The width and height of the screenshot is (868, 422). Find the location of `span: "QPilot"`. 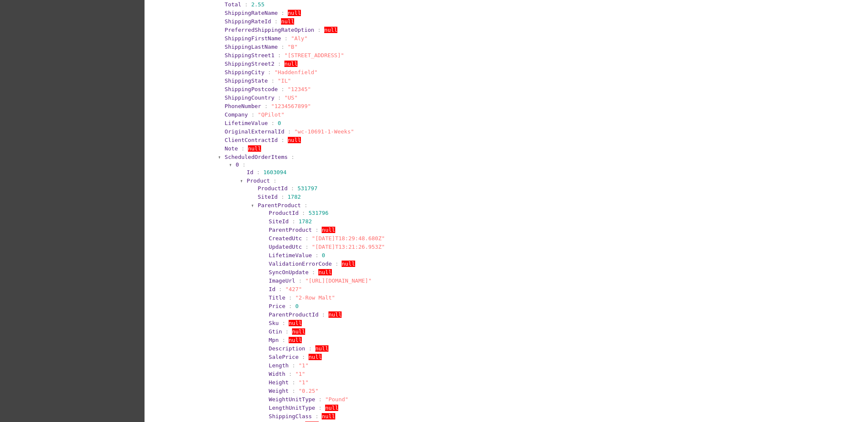

span: "QPilot" is located at coordinates (271, 114).